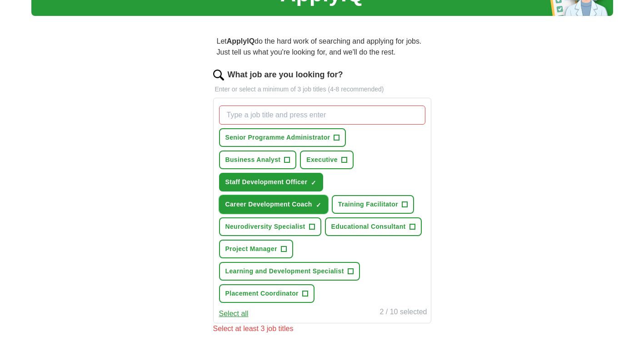 The width and height of the screenshot is (644, 352). What do you see at coordinates (267, 294) in the screenshot?
I see `button: Placement Coordinator` at bounding box center [267, 294].